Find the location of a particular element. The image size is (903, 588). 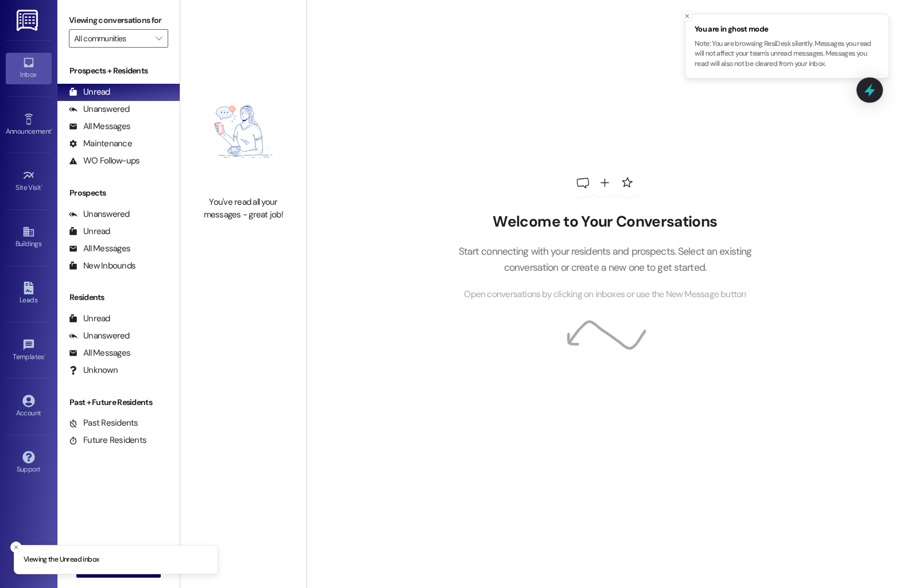

div: Past Residents is located at coordinates (103, 423).